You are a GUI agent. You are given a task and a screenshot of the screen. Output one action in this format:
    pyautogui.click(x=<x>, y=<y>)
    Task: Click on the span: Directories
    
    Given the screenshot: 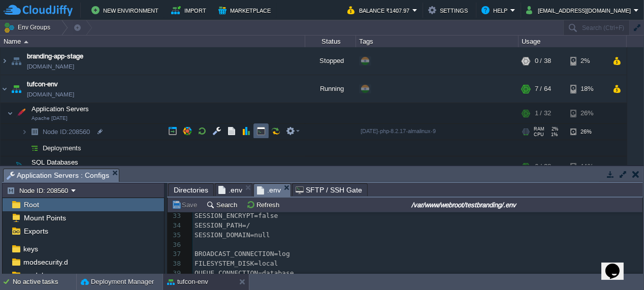 What is the action you would take?
    pyautogui.click(x=191, y=190)
    